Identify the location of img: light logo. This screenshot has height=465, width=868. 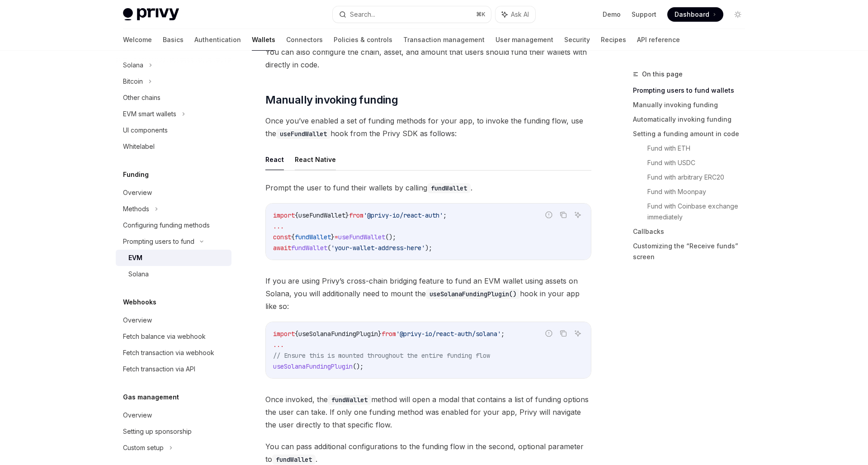
(151, 14).